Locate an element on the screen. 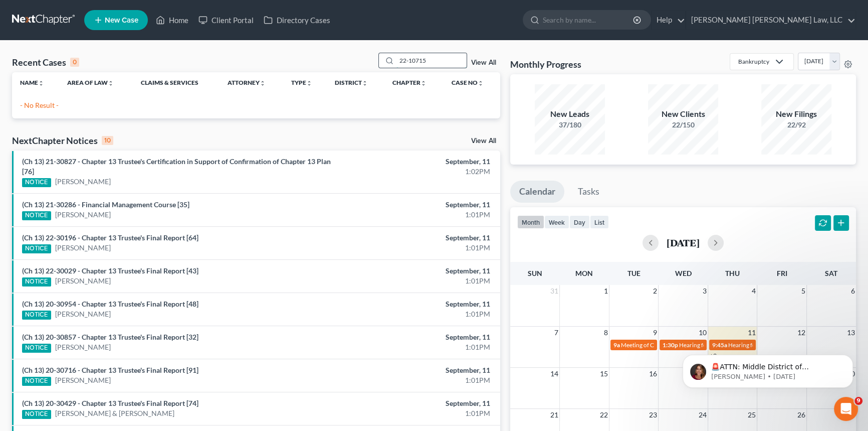 The height and width of the screenshot is (431, 868). span: 16 is located at coordinates (653, 374).